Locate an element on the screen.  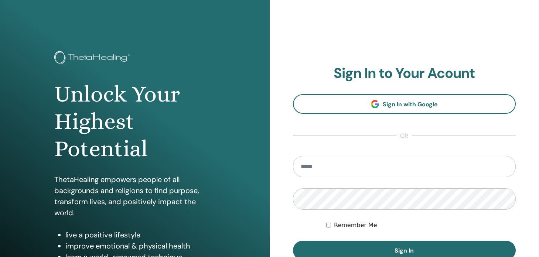
span: or is located at coordinates (404, 136).